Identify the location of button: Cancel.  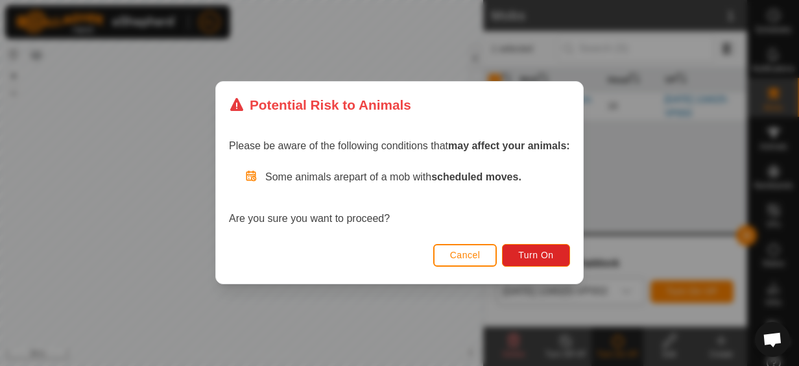
(465, 255).